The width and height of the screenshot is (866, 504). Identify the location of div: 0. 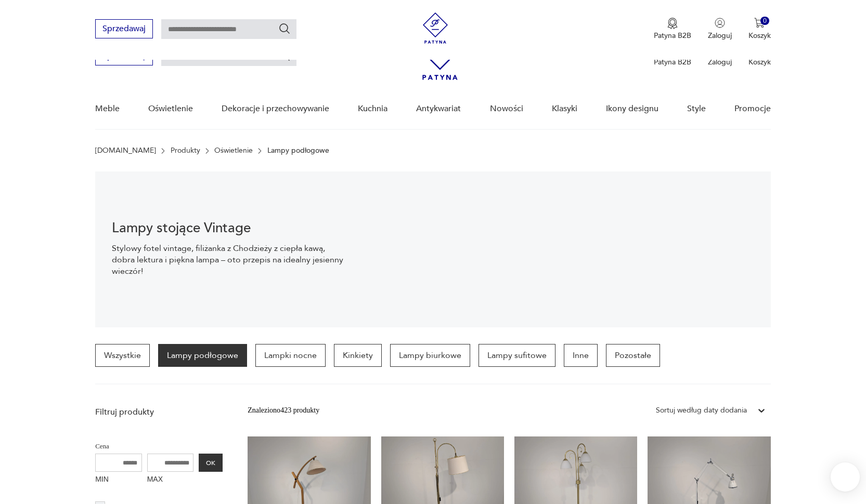
(765, 21).